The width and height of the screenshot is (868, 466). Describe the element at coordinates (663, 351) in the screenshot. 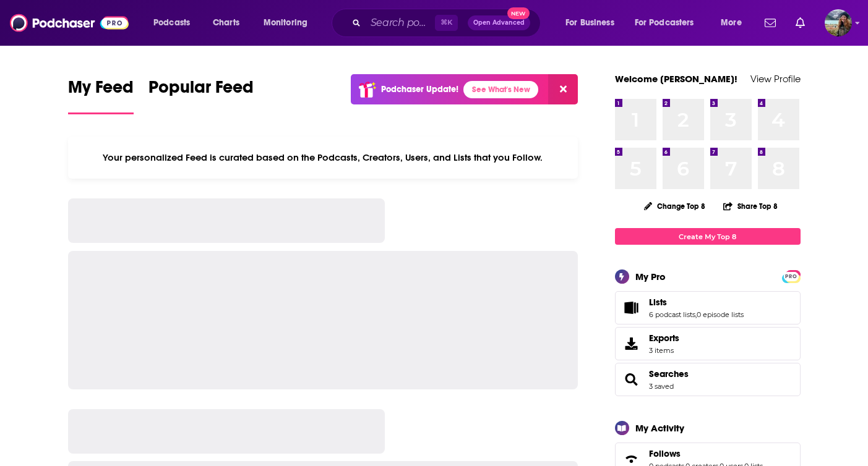

I see `span: 3 items` at that location.